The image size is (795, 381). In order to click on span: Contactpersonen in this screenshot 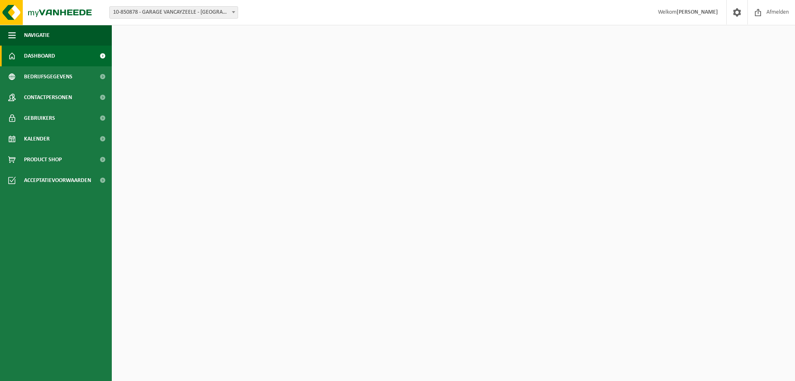, I will do `click(48, 97)`.